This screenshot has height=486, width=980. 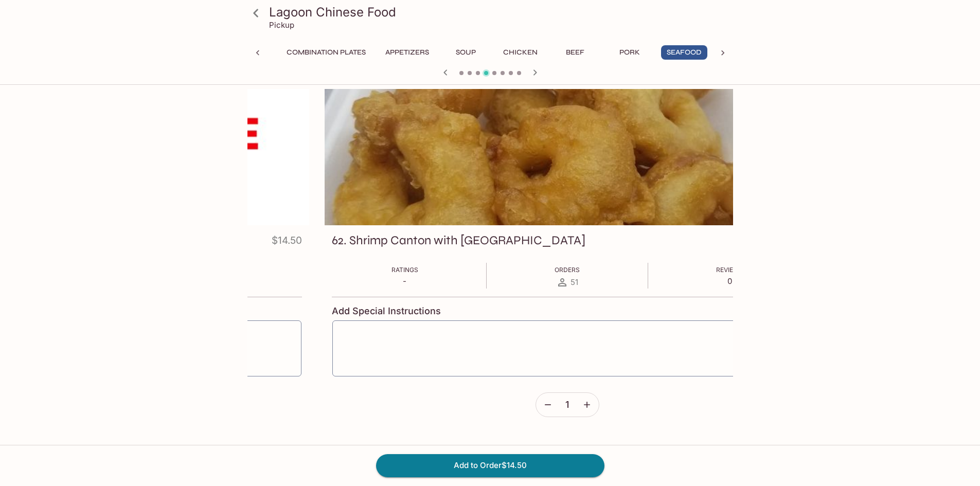 I want to click on p: Pickup, so click(x=281, y=24).